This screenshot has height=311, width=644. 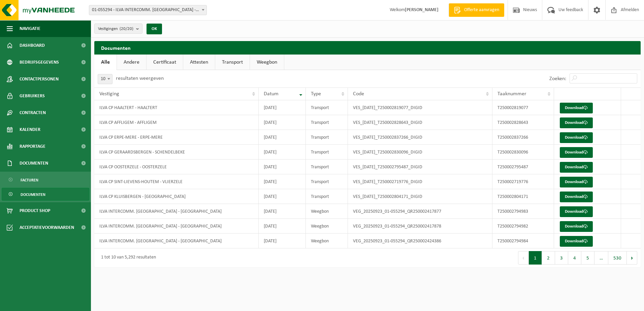 I want to click on span: Taaknummer, so click(x=512, y=94).